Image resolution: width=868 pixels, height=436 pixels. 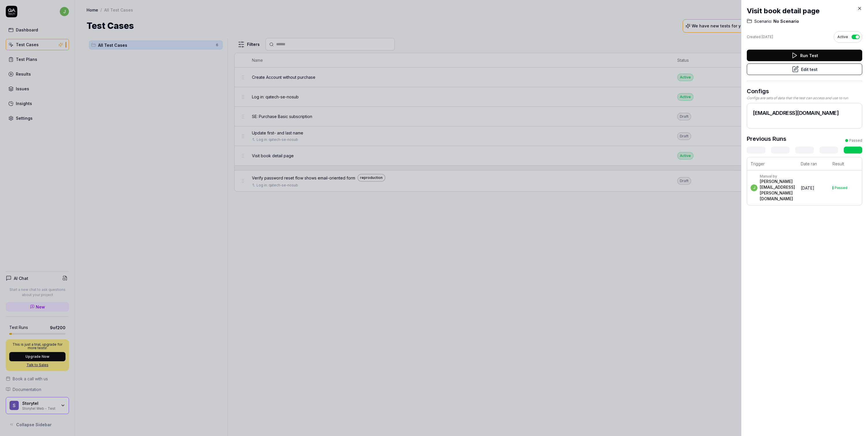 What do you see at coordinates (778, 176) in the screenshot?
I see `div: Manual by` at bounding box center [778, 176].